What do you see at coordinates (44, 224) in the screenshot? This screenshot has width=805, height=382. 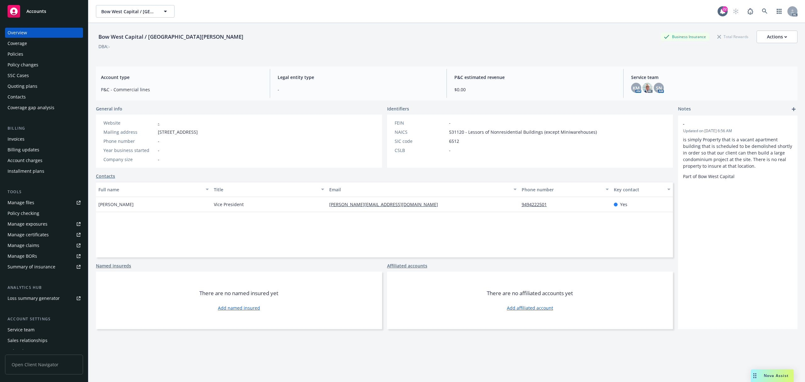 I see `span: Manage exposures` at bounding box center [44, 224].